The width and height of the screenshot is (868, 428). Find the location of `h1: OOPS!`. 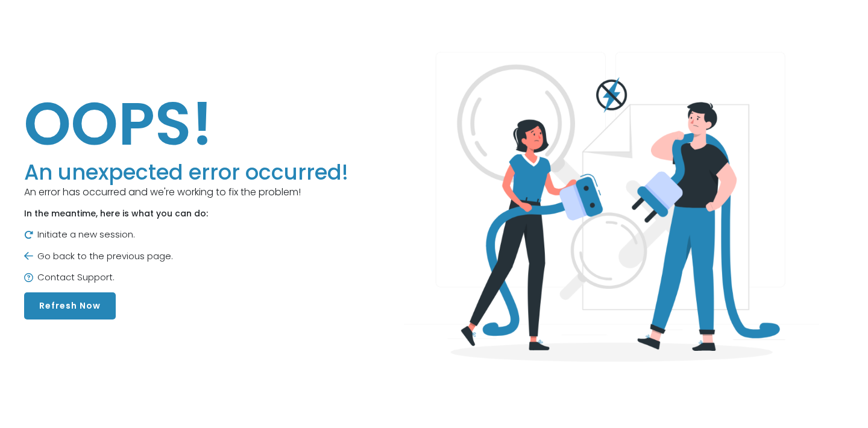

h1: OOPS! is located at coordinates (186, 123).